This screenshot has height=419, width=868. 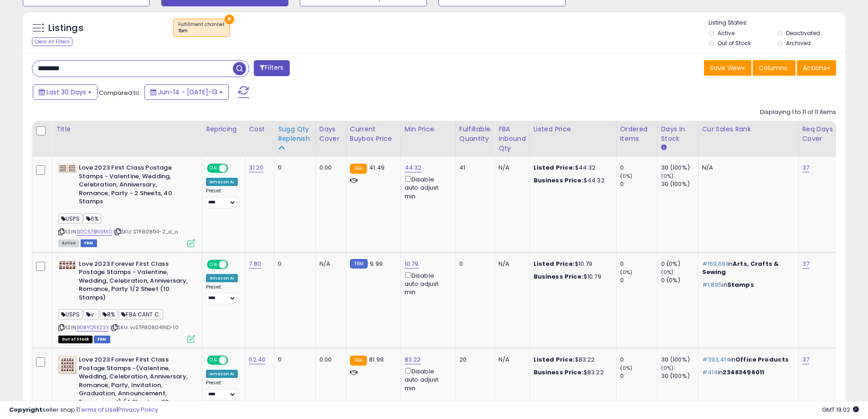 What do you see at coordinates (259, 129) in the screenshot?
I see `div: Cost` at bounding box center [259, 129].